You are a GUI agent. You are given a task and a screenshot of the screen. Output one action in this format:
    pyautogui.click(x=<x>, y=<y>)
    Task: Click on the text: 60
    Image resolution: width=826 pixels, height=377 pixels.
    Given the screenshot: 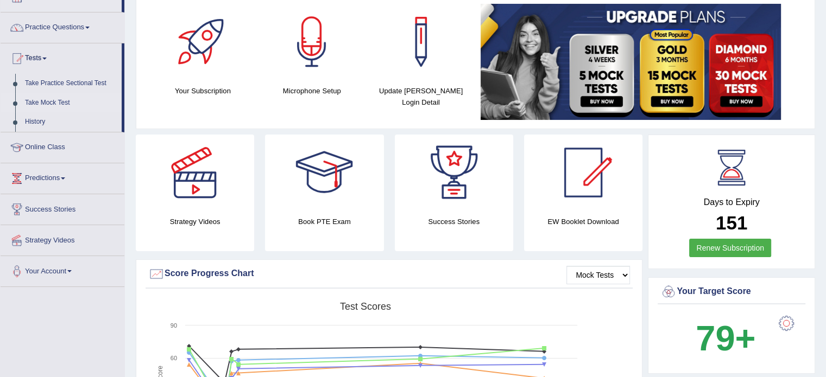 What is the action you would take?
    pyautogui.click(x=174, y=358)
    